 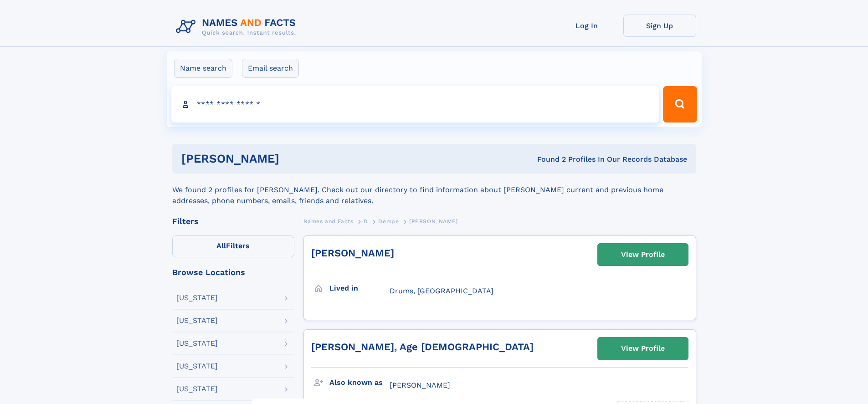 What do you see at coordinates (359, 289) in the screenshot?
I see `h3: Lived in` at bounding box center [359, 289].